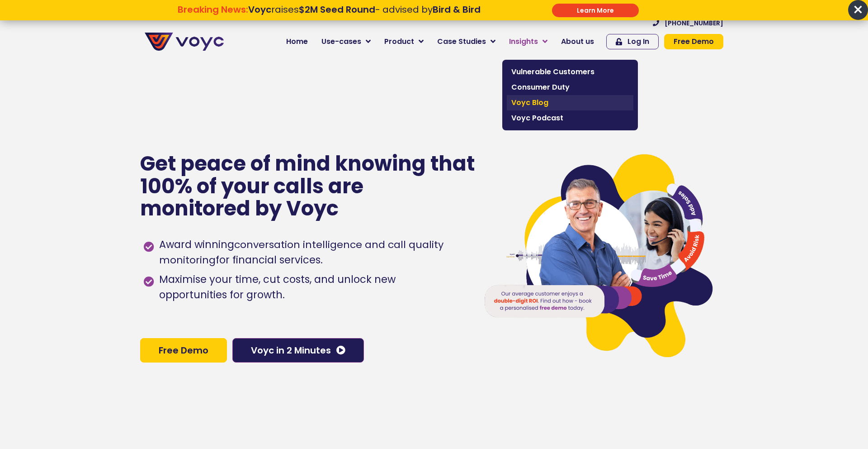 This screenshot has width=868, height=449. Describe the element at coordinates (578, 42) in the screenshot. I see `a: About us` at that location.